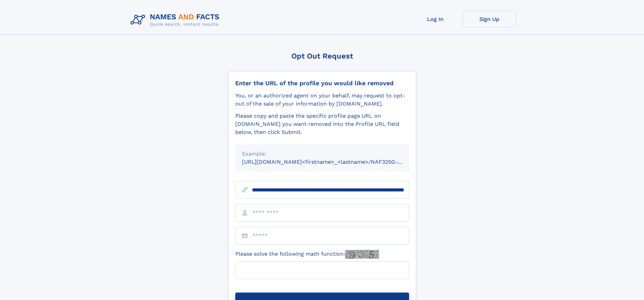  What do you see at coordinates (307, 254) in the screenshot?
I see `label: Please solve the following math function:` at bounding box center [307, 254].